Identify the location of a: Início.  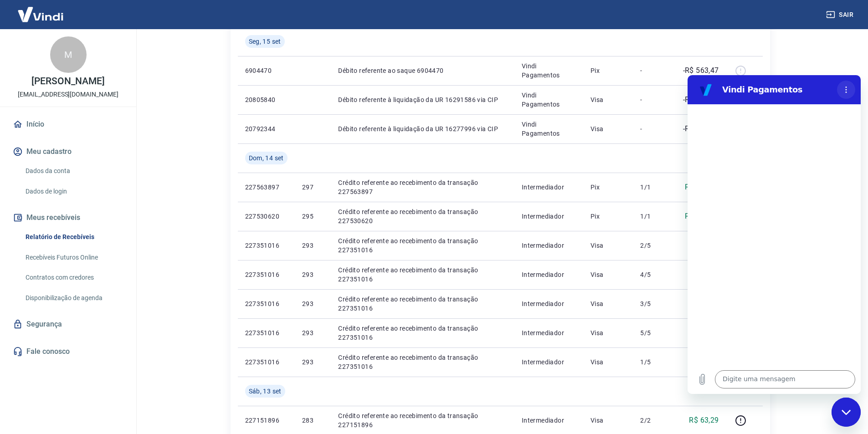
(68, 125).